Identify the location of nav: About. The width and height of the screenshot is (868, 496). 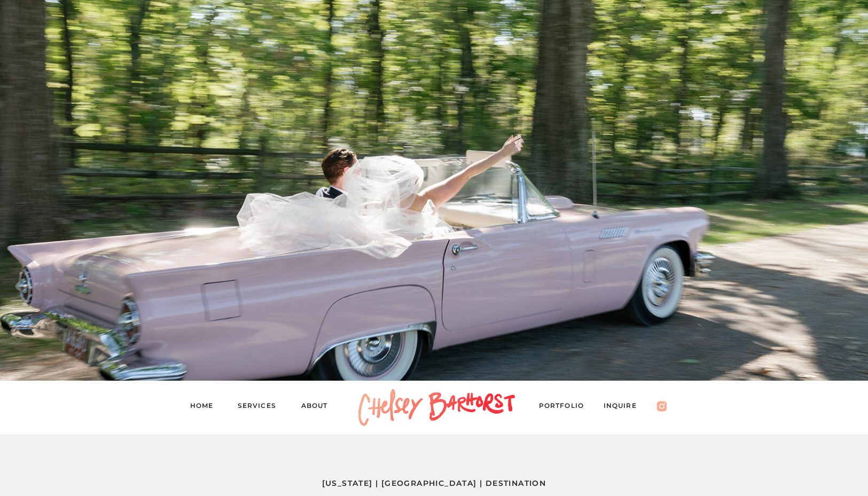
(319, 407).